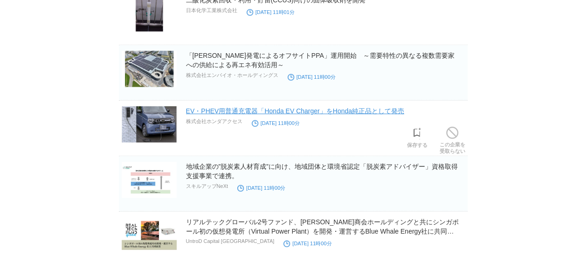  I want to click on p: スキルアップNeXt, so click(207, 186).